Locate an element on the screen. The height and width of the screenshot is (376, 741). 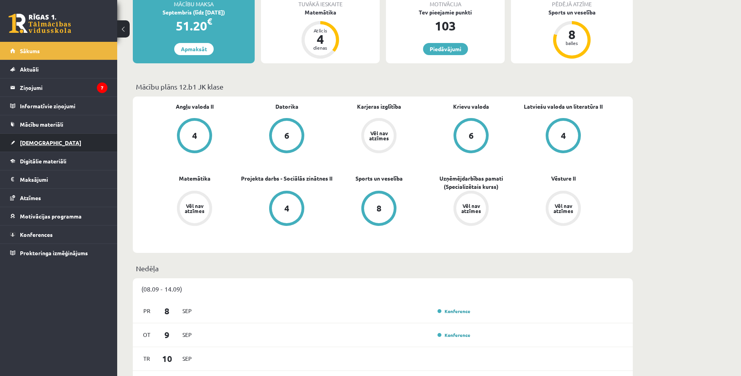
span: Tr is located at coordinates (147, 358).